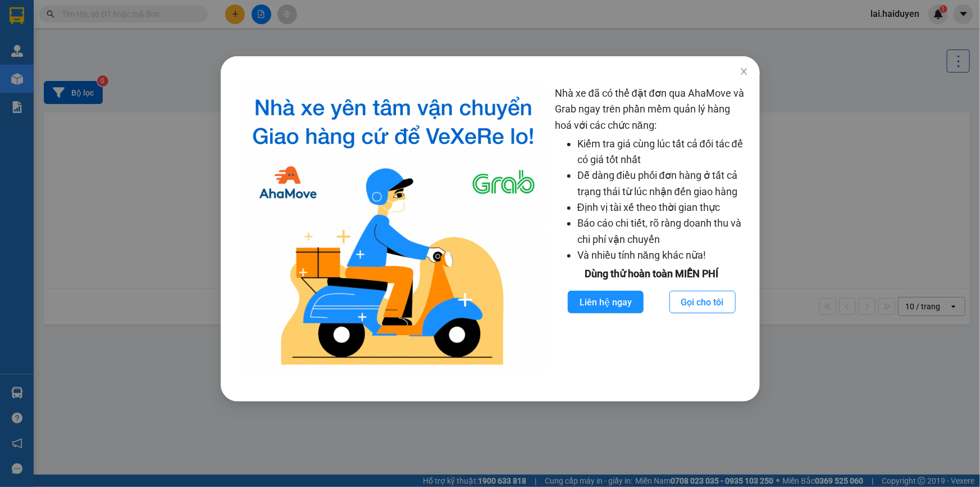 The image size is (980, 487). Describe the element at coordinates (702, 302) in the screenshot. I see `span: Gọi cho tôi` at that location.